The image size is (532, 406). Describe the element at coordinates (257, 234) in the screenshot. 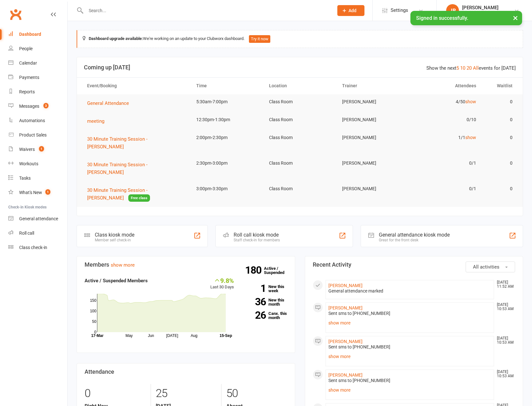

I see `div: Roll call kiosk mode` at that location.